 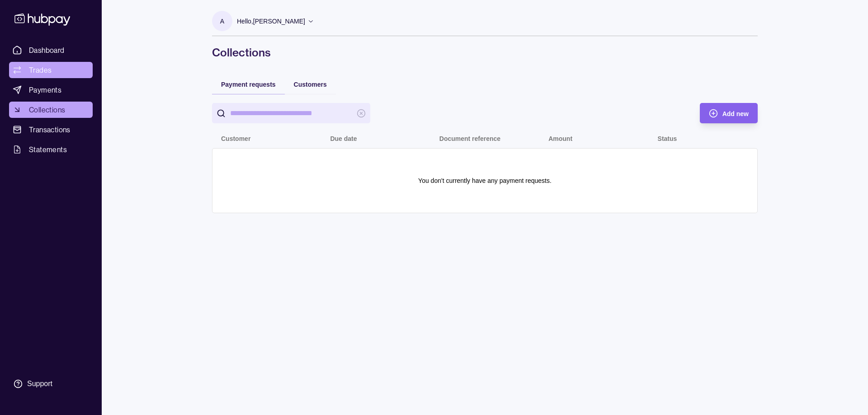 What do you see at coordinates (736, 114) in the screenshot?
I see `span: Add new` at bounding box center [736, 114].